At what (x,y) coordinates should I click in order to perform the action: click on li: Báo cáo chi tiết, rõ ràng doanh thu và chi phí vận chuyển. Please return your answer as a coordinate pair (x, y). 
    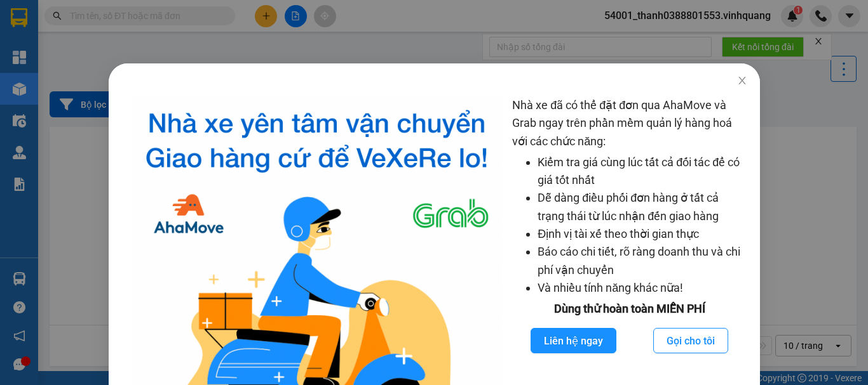
    Looking at the image, I should click on (641, 261).